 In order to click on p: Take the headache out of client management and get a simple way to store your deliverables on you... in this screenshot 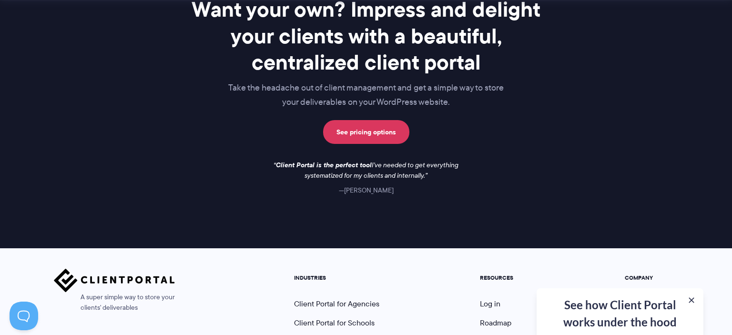, I will do `click(366, 95)`.